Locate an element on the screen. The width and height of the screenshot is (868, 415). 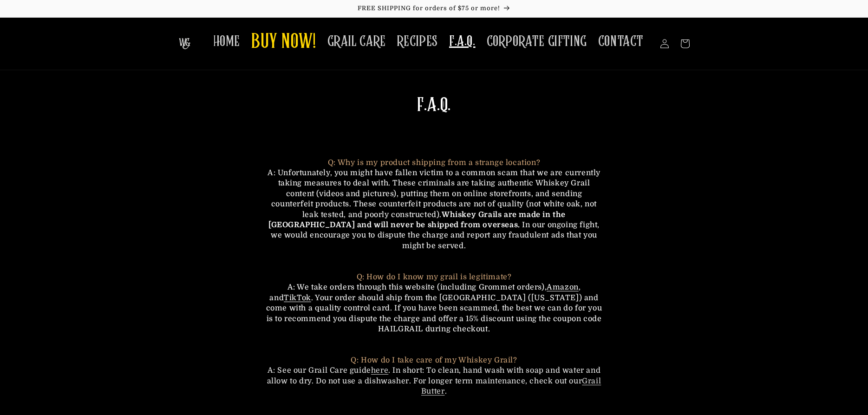
span: Q: How do I know my grail is legitimate? is located at coordinates (434, 277).